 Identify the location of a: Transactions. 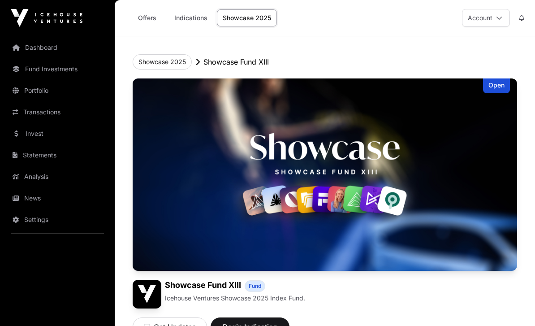
(57, 112).